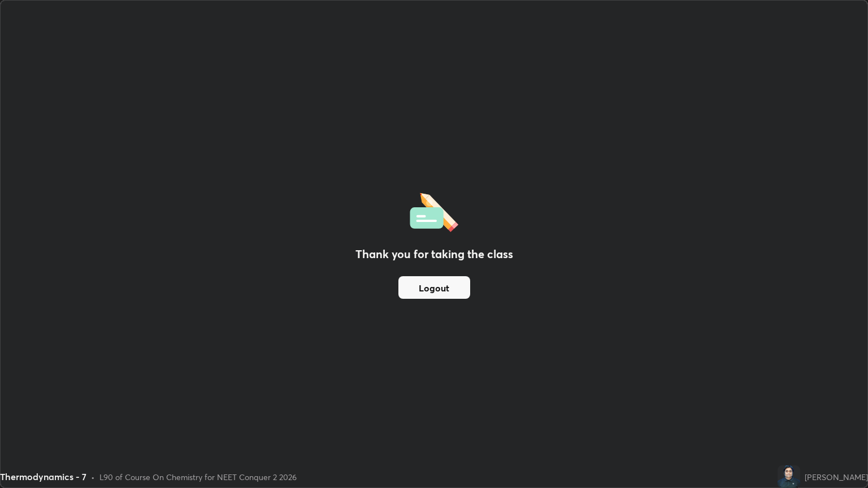 This screenshot has width=868, height=488. What do you see at coordinates (789, 477) in the screenshot?
I see `img: 0cf3d892b60d4d9d8b8d485a1665ff3f.png` at bounding box center [789, 477].